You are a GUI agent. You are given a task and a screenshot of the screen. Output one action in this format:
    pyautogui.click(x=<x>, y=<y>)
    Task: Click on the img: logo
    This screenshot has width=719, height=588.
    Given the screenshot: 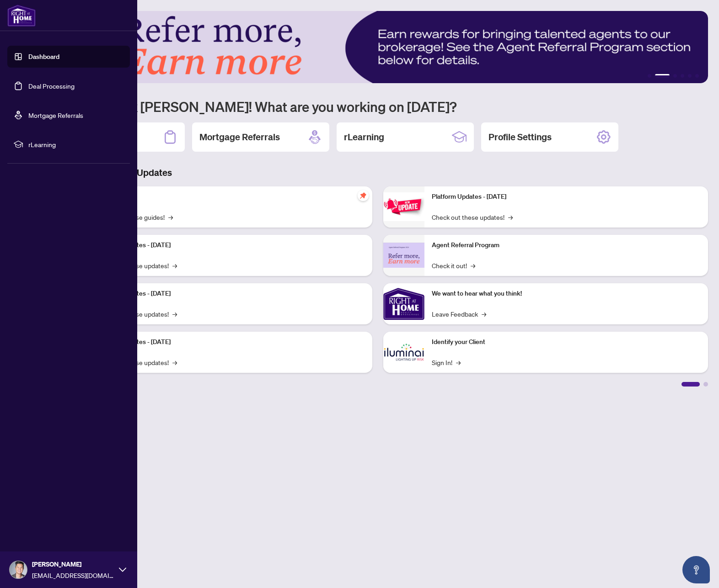 What is the action you would take?
    pyautogui.click(x=21, y=15)
    